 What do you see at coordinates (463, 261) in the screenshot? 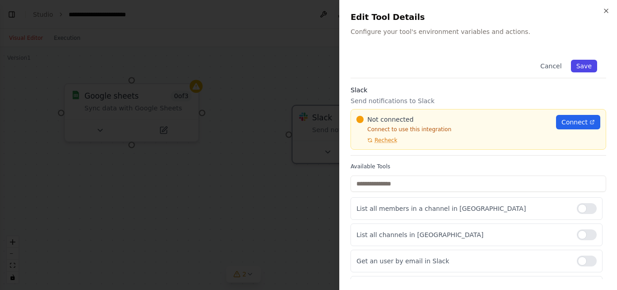
I see `p: Get an user by email in Slack` at bounding box center [463, 261].